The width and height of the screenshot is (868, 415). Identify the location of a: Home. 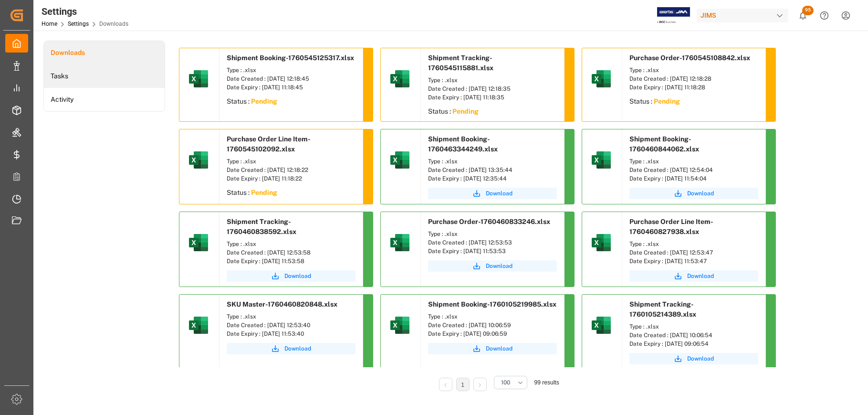
(49, 24).